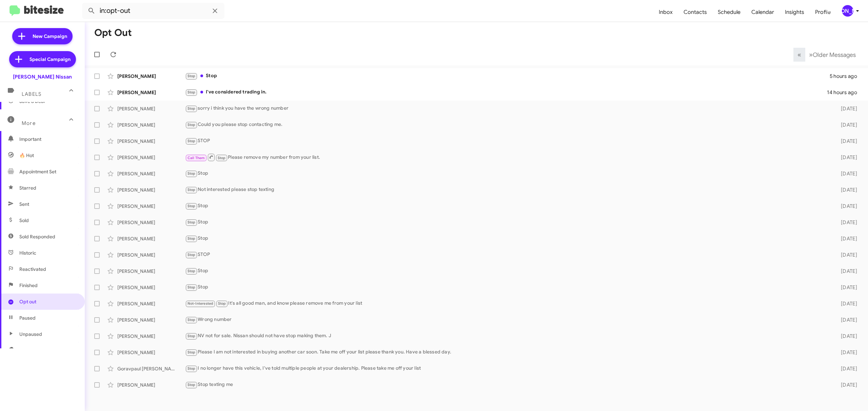 The width and height of the screenshot is (868, 411). Describe the element at coordinates (835, 55) in the screenshot. I see `span: Older Messages` at that location.